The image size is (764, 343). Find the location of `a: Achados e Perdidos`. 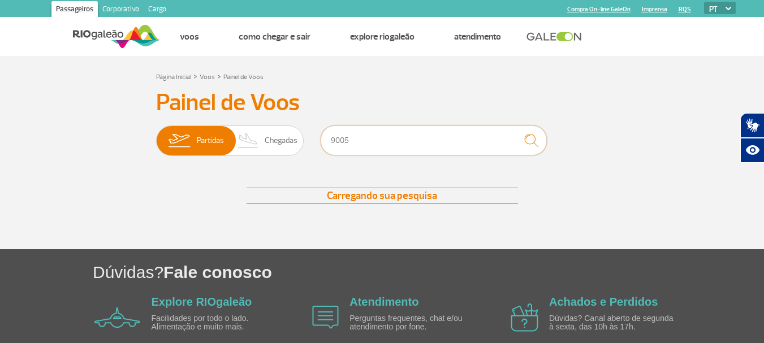

a: Achados e Perdidos is located at coordinates (604, 302).